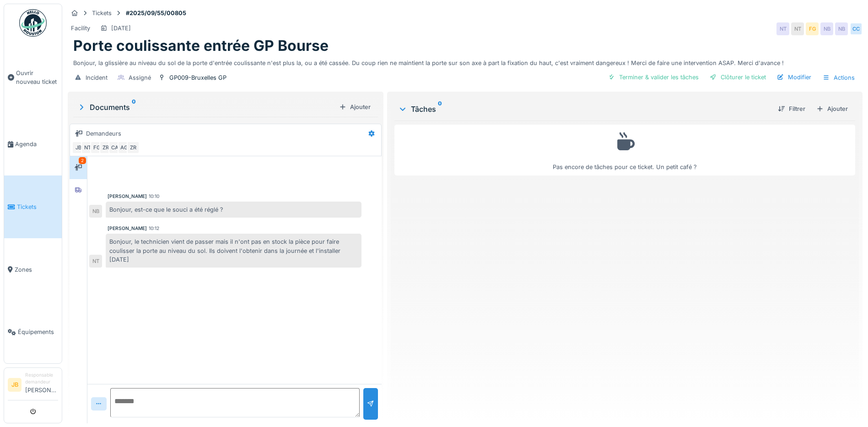  I want to click on div: Pas encore de tâches pour ce ticket. Un petit café ?, so click(624, 150).